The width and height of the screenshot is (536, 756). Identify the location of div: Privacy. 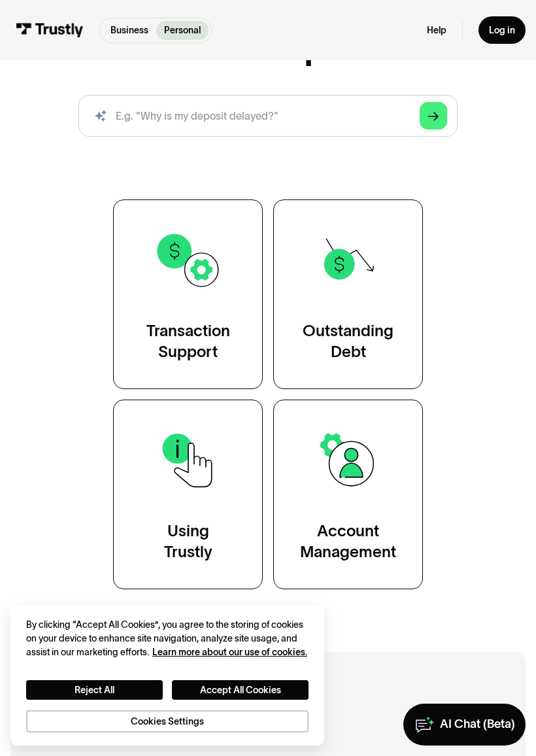
(167, 675).